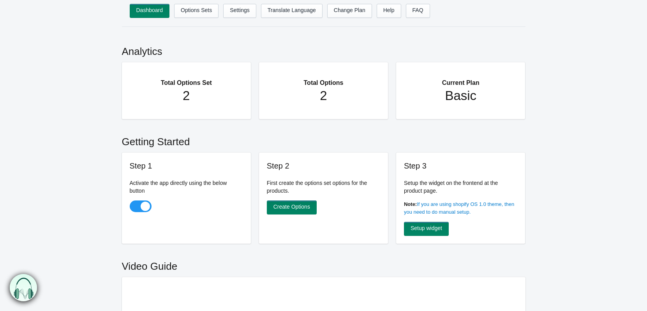 Image resolution: width=647 pixels, height=311 pixels. Describe the element at coordinates (461, 166) in the screenshot. I see `h3: Step 3` at that location.